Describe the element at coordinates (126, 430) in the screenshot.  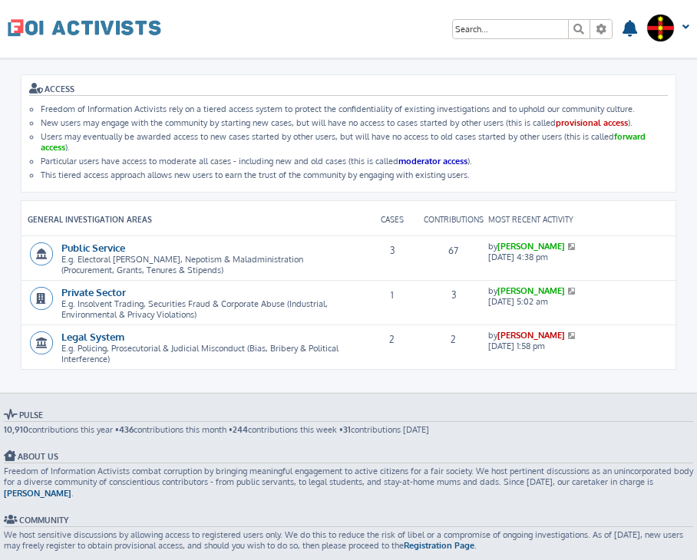
I see `strong: 436` at that location.